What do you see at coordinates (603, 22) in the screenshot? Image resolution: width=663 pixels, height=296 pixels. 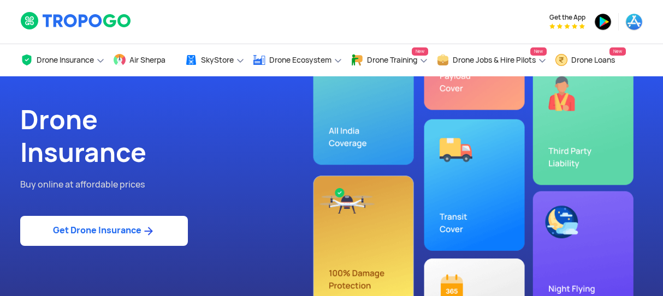 I see `img: ic_playstore.png` at bounding box center [603, 22].